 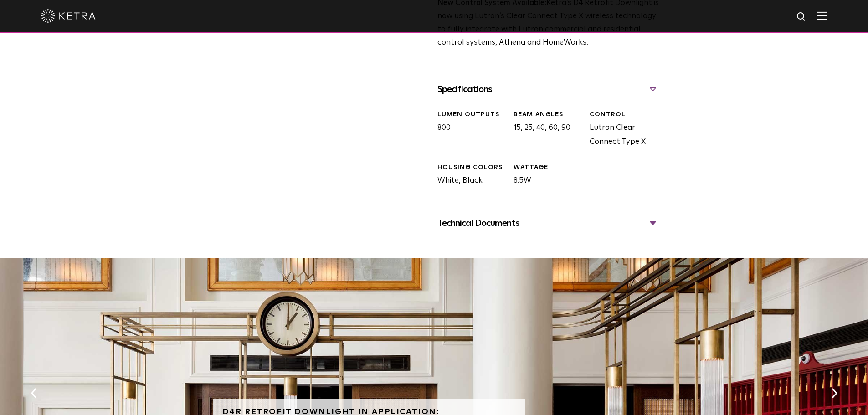 I want to click on div: Beam Angles, so click(x=548, y=115).